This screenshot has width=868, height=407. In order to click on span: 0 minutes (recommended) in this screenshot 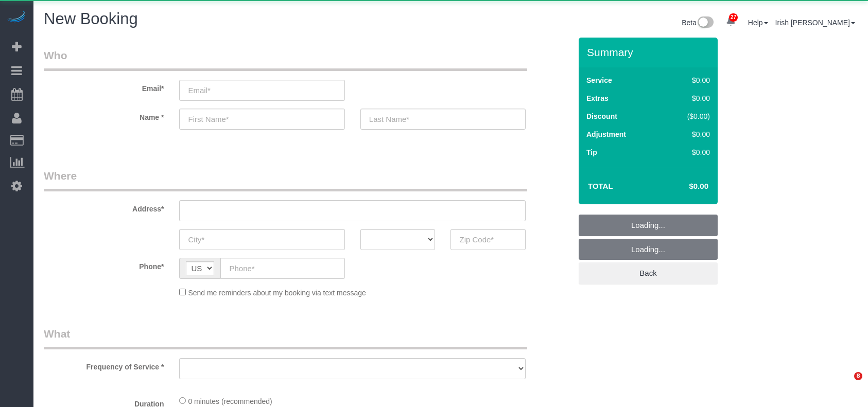, I will do `click(230, 401)`.